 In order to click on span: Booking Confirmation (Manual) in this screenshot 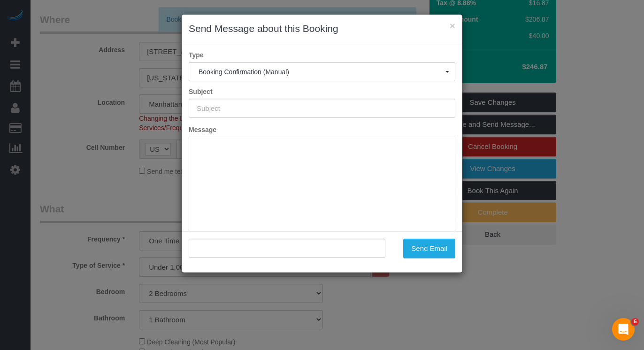, I will do `click(322, 72)`.